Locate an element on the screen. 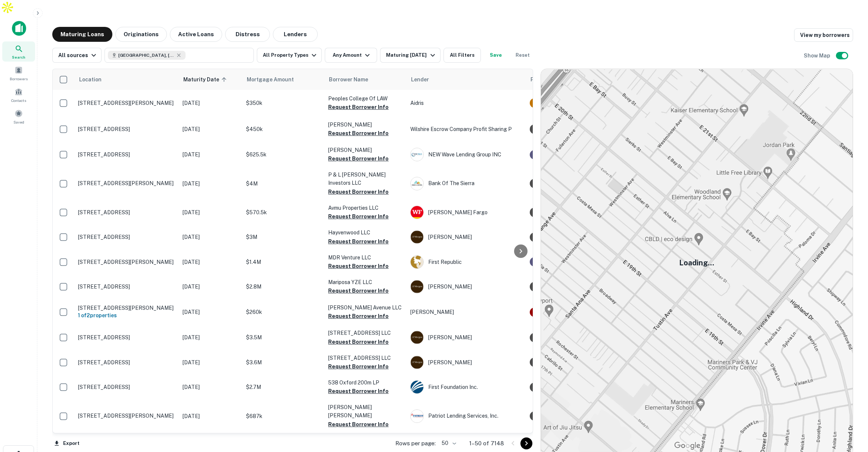 This screenshot has width=868, height=452. th: Lender is located at coordinates (466, 79).